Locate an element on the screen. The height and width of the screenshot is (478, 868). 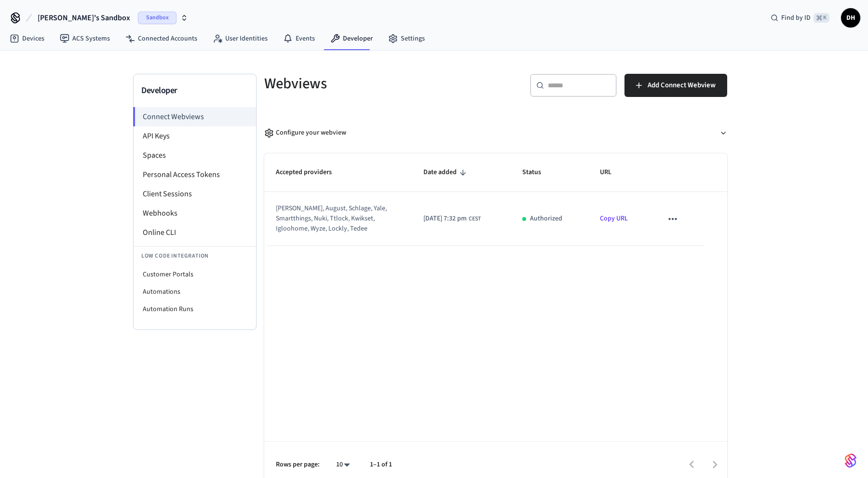
p: 1–1 of 1 is located at coordinates (381, 464).